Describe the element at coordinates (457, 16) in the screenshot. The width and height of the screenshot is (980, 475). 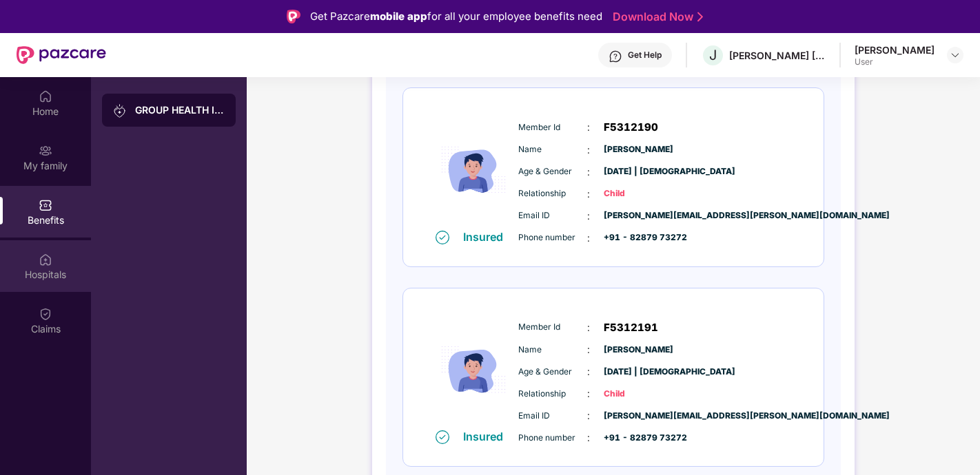
I see `div: Get Pazcare for all your employee benefits need` at that location.